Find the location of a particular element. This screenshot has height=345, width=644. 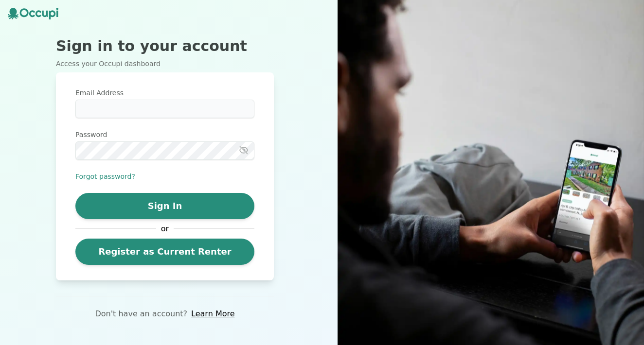

label: Email Address is located at coordinates (165, 93).